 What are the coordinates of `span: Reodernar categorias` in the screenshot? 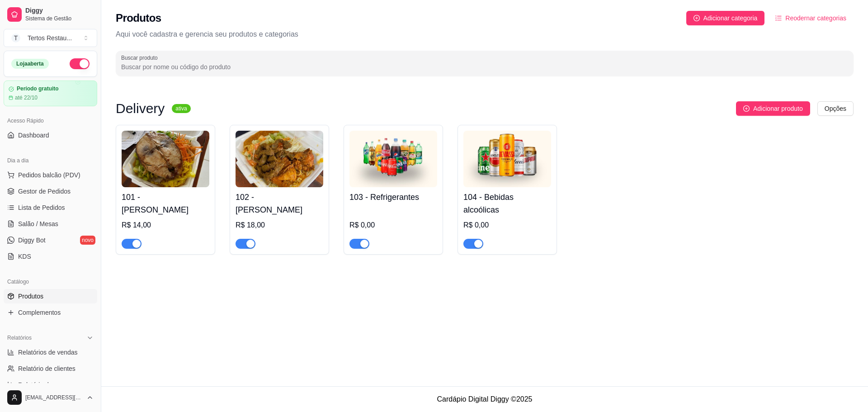 It's located at (815, 18).